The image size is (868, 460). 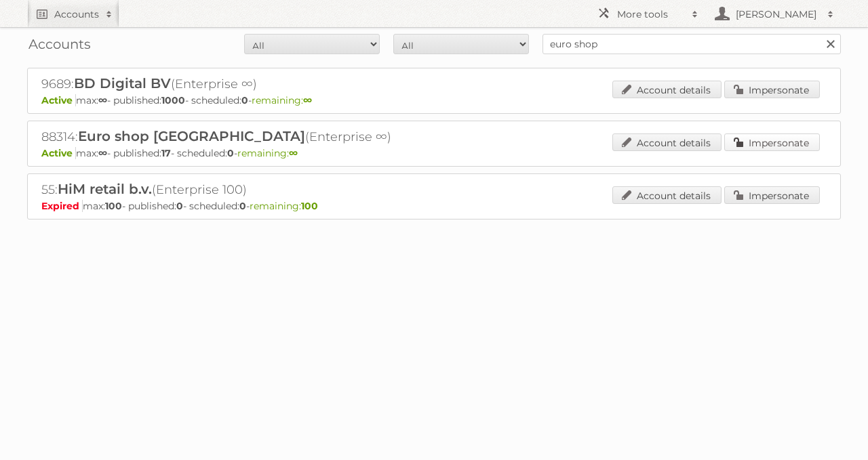 I want to click on span: HiM retail b.v., so click(x=104, y=189).